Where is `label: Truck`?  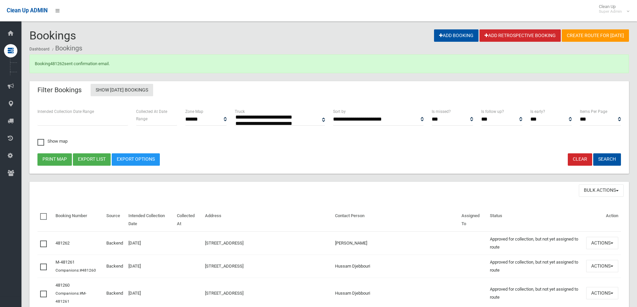 label: Truck is located at coordinates (240, 112).